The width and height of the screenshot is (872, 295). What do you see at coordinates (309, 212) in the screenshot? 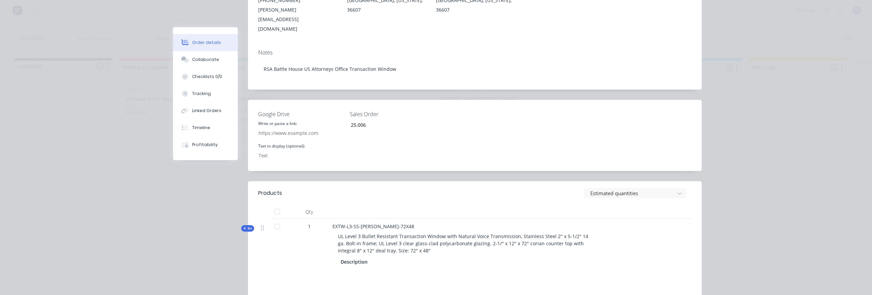
I see `div: Qty` at bounding box center [309, 212].